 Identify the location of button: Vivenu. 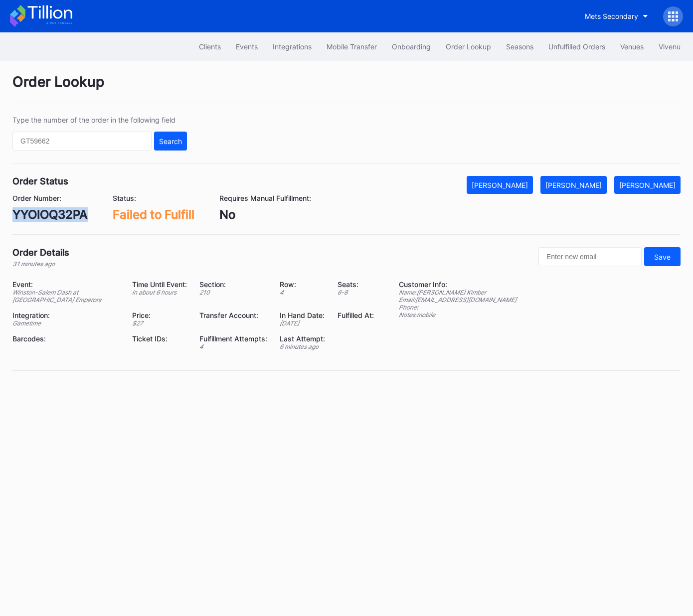
(670, 46).